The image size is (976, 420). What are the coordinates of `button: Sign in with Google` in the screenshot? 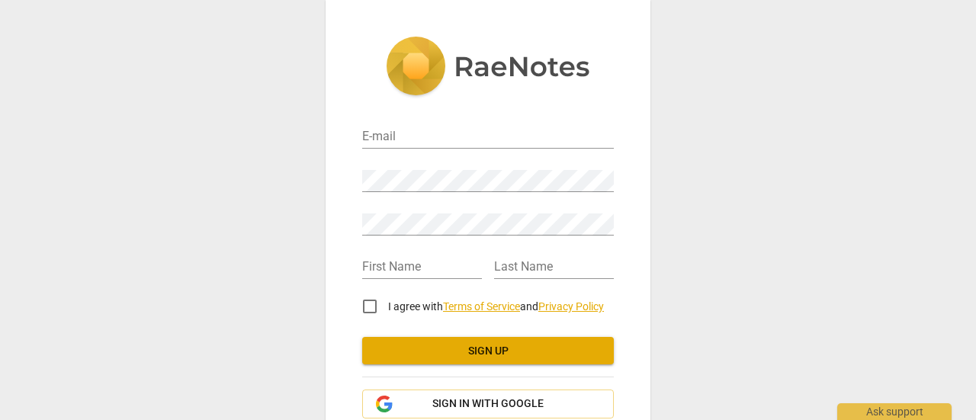 It's located at (488, 404).